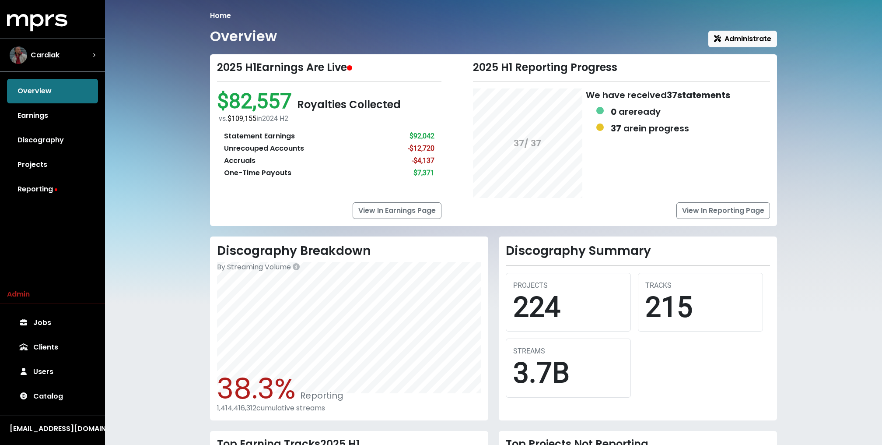 This screenshot has width=882, height=445. What do you see at coordinates (18, 55) in the screenshot?
I see `img: The selected account / producer` at bounding box center [18, 55].